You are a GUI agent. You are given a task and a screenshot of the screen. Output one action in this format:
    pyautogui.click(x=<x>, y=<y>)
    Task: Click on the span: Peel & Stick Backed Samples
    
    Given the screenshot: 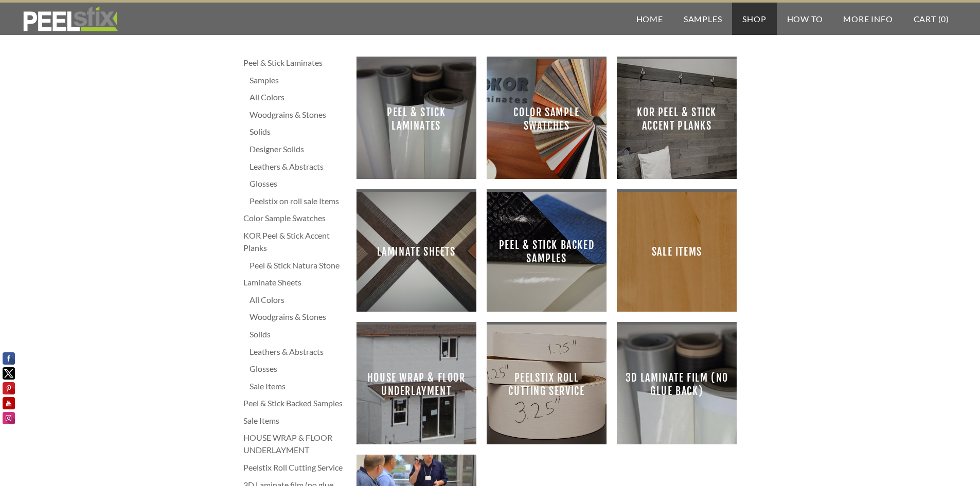 What is the action you would take?
    pyautogui.click(x=546, y=252)
    